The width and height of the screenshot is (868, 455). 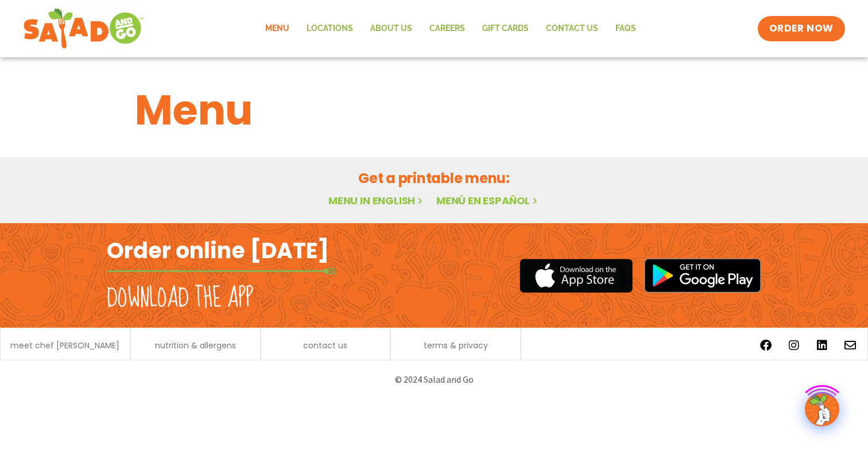 What do you see at coordinates (451, 29) in the screenshot?
I see `nav: Menu` at bounding box center [451, 29].